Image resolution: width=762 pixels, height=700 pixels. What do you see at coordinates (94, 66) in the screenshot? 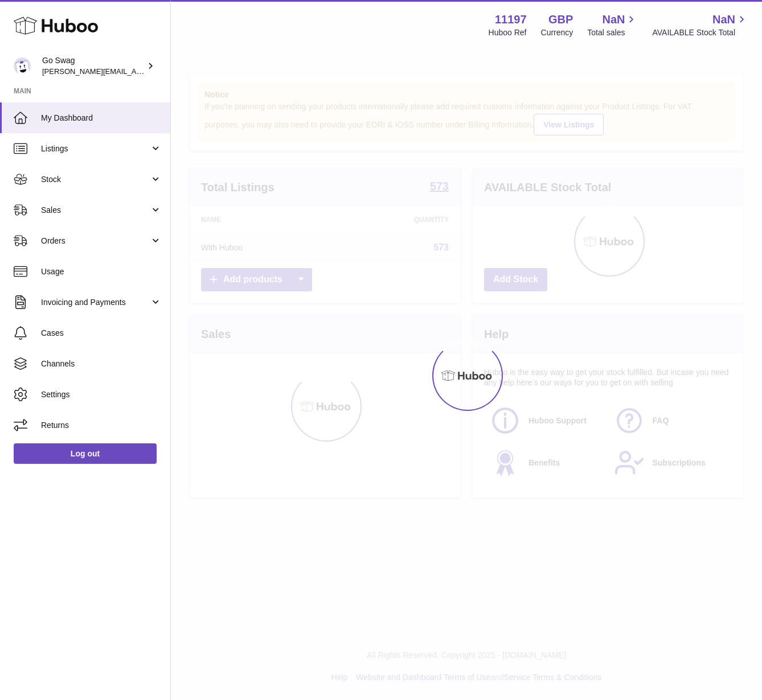
I see `div: Go Swag` at bounding box center [94, 66].